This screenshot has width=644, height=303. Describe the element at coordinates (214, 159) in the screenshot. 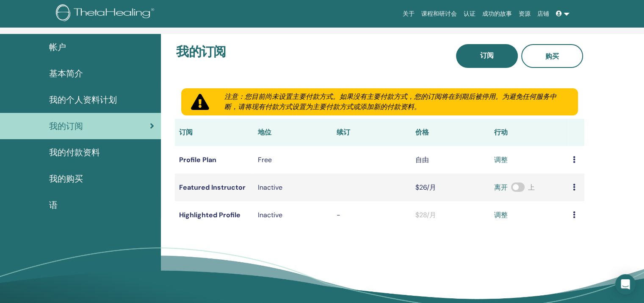

I see `td: Profile Plan` at that location.